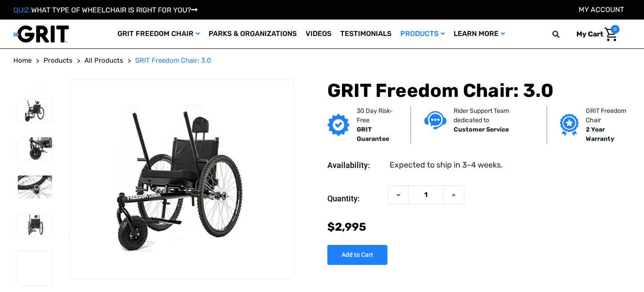  I want to click on a: Learn More, so click(479, 34).